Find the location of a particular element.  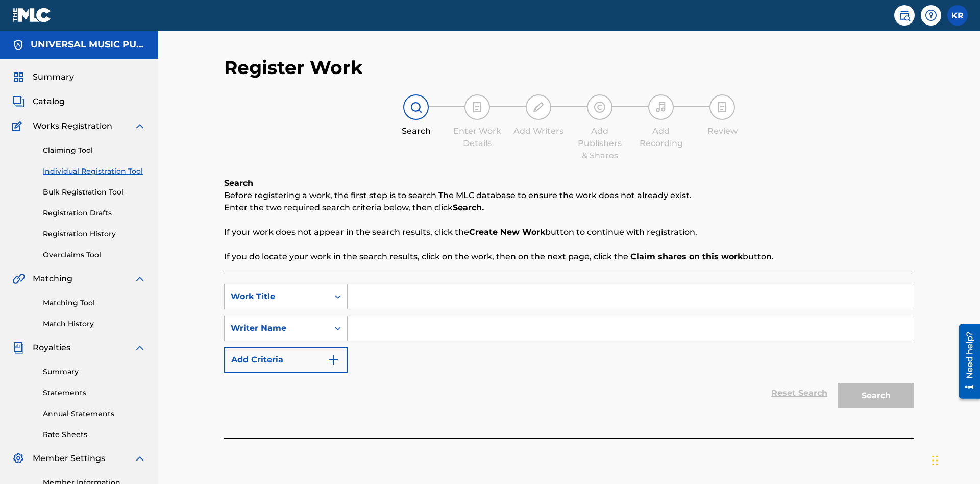

strong: Search. is located at coordinates (468, 207).